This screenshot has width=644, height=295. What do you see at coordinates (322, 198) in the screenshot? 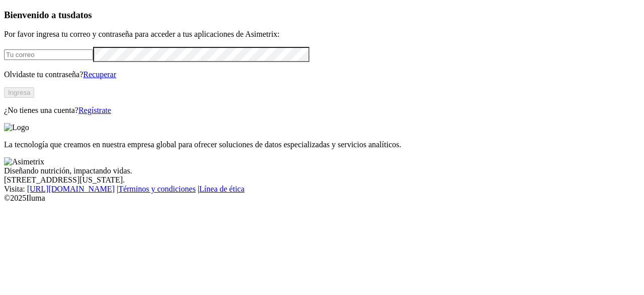
I see `div: © 2025 Iluma` at bounding box center [322, 198].